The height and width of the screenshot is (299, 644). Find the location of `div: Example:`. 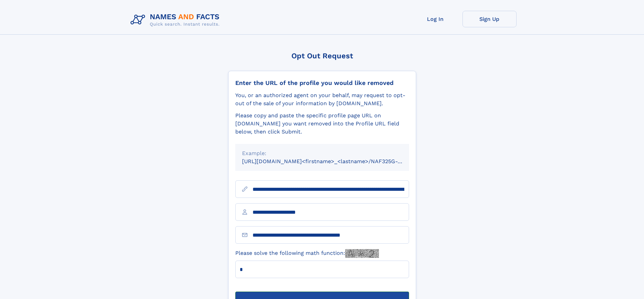

div: Example: is located at coordinates (322, 154).